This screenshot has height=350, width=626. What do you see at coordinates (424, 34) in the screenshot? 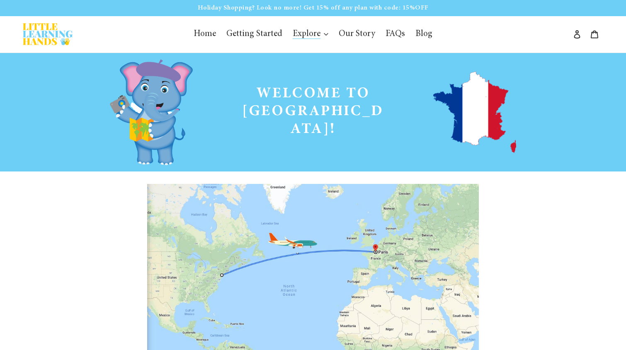
I see `a: Blog` at bounding box center [424, 34].